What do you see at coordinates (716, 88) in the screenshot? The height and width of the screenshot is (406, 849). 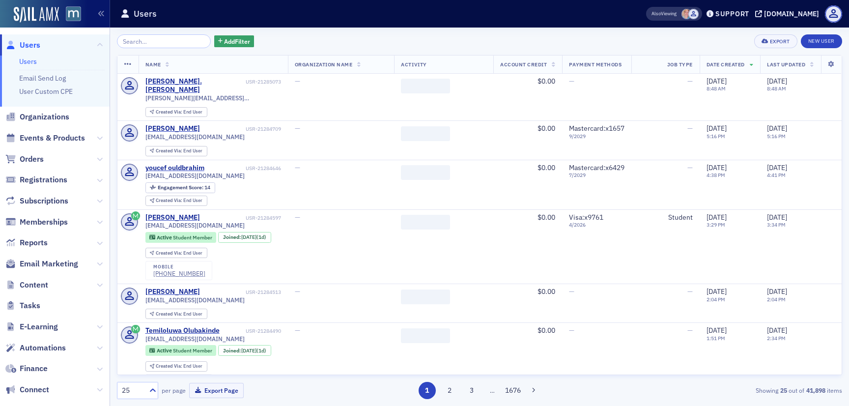 I see `time: 8:48 AM` at bounding box center [716, 88].